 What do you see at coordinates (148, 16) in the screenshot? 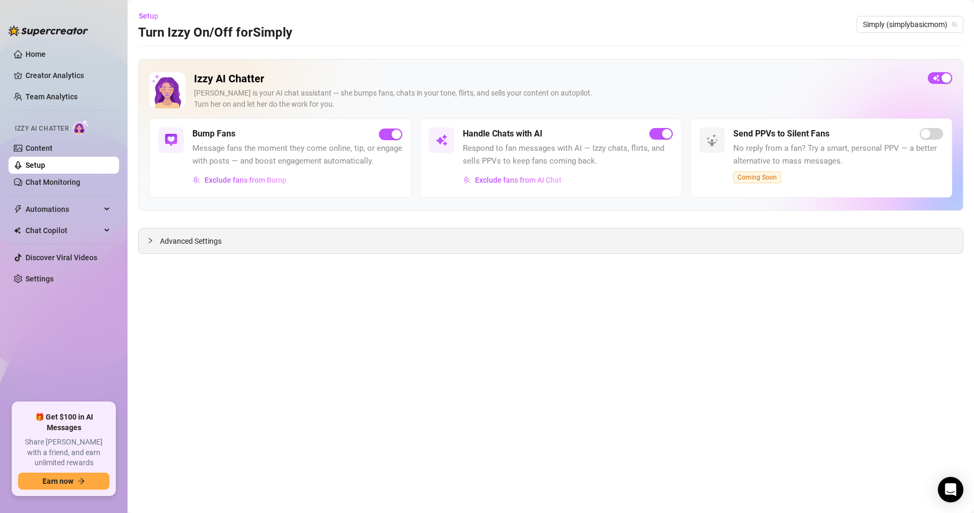
I see `span: Setup` at bounding box center [148, 16].